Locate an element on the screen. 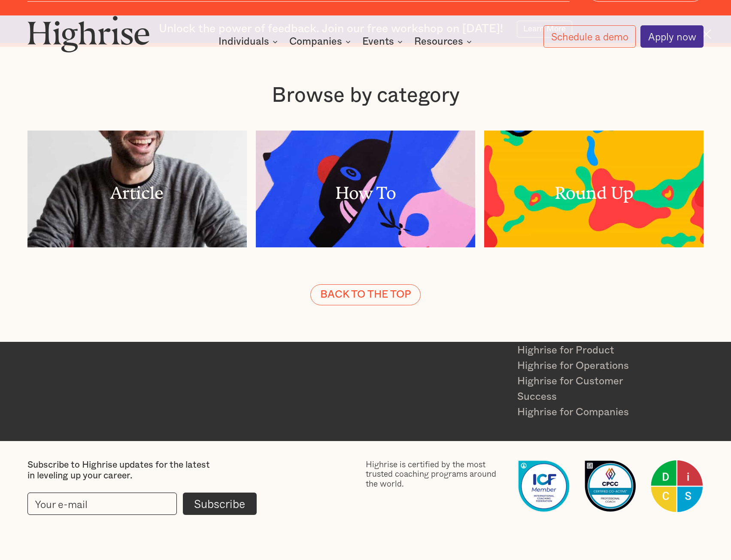 The image size is (731, 560). h3: Browse by category is located at coordinates (365, 95).